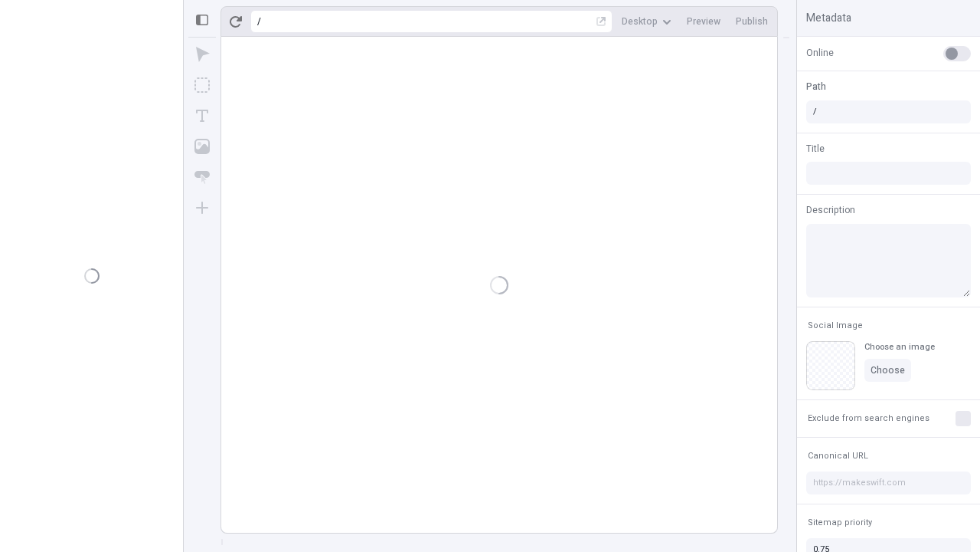 The width and height of the screenshot is (980, 552). Describe the element at coordinates (202, 177) in the screenshot. I see `button: Button` at that location.